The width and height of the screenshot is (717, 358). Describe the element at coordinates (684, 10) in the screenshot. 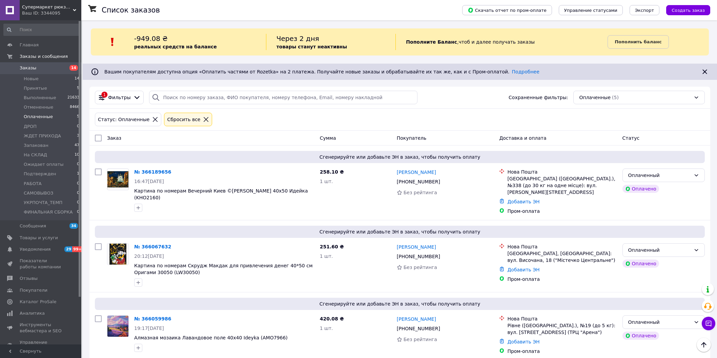

I see `a: Создать заказ` at that location.